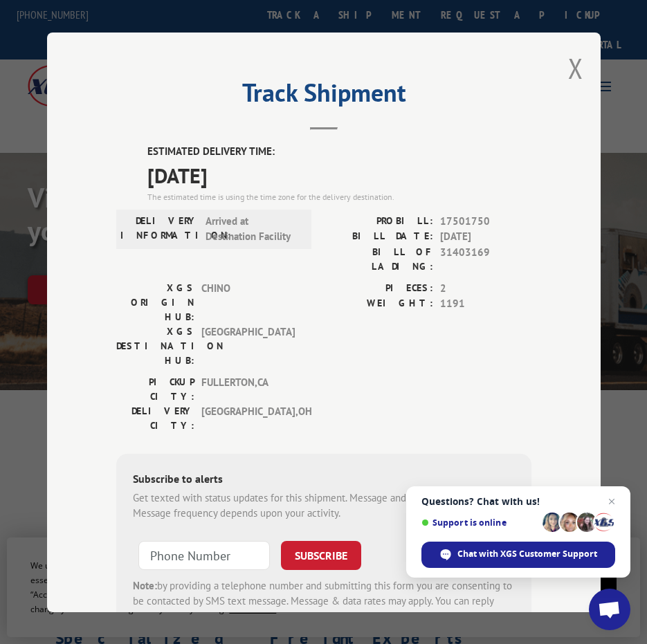  Describe the element at coordinates (204, 555) in the screenshot. I see `input: Phone Number` at that location.